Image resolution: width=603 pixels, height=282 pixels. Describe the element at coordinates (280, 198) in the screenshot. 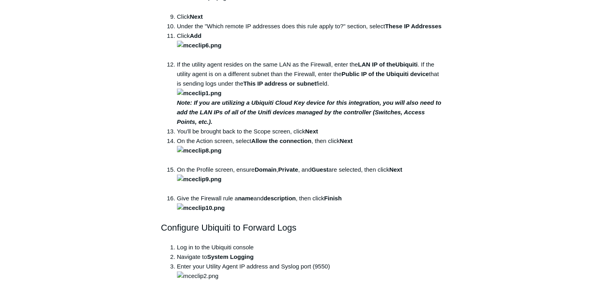

I see `strong: description` at that location.